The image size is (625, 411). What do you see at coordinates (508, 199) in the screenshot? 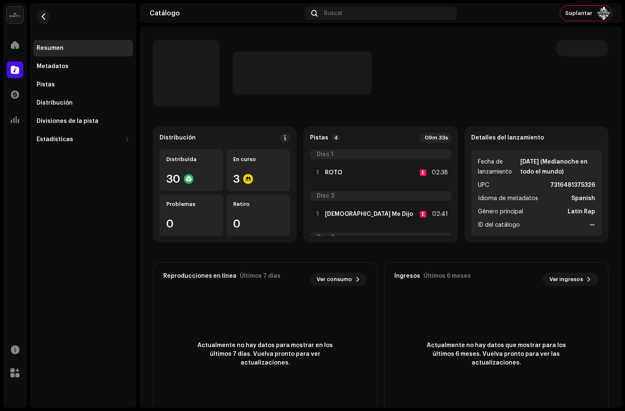
I see `span: Idioma de metadatos` at bounding box center [508, 199].